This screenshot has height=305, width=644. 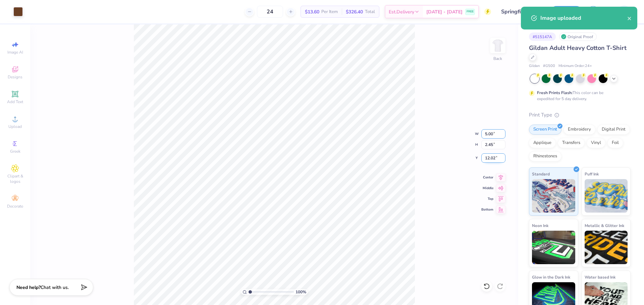 I want to click on span: Per Item, so click(x=330, y=12).